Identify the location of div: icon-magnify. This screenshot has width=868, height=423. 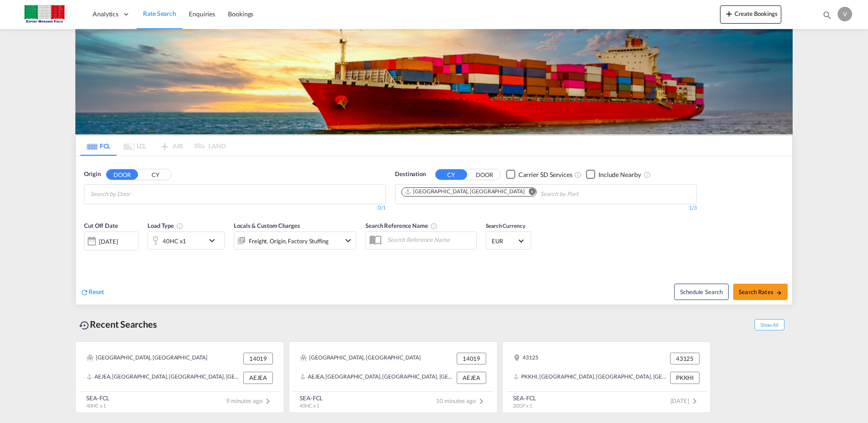
(827, 17).